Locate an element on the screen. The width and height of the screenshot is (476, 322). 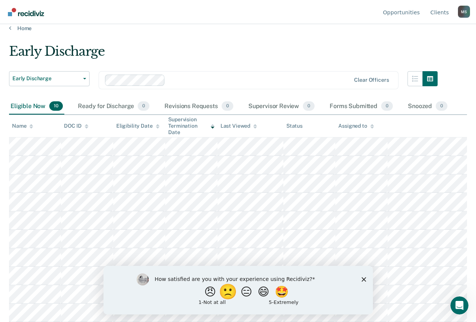
div: Status is located at coordinates (294, 126).